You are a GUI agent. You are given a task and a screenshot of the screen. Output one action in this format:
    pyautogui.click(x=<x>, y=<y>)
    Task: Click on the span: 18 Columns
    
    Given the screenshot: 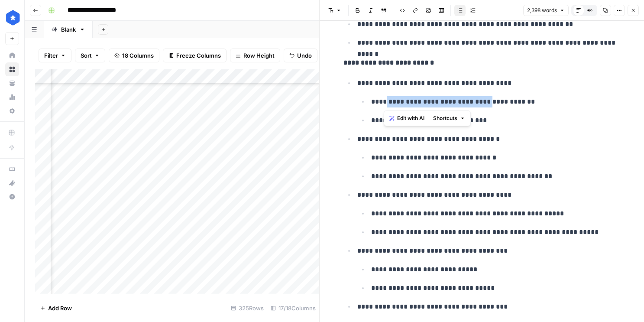 What is the action you would take?
    pyautogui.click(x=138, y=55)
    